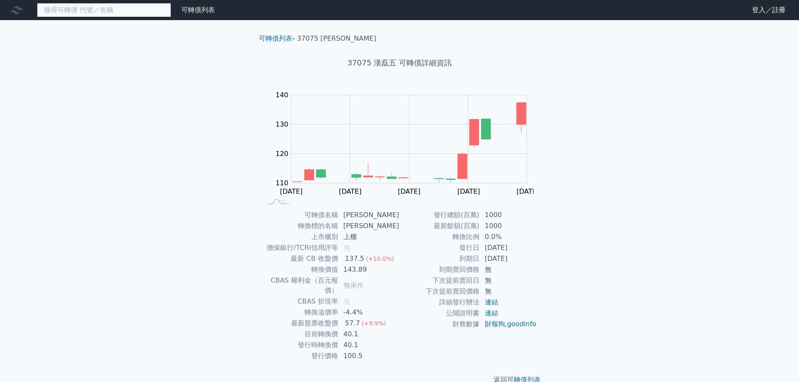  I want to click on td: 財務數據, so click(440, 324).